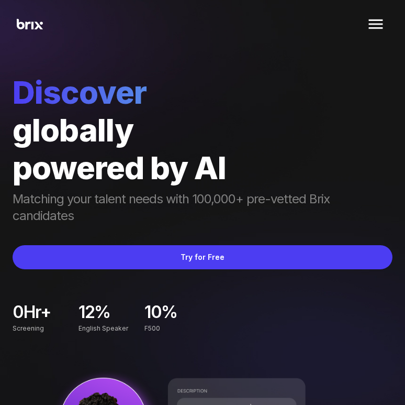  Describe the element at coordinates (86, 311) in the screenshot. I see `span: 12` at that location.